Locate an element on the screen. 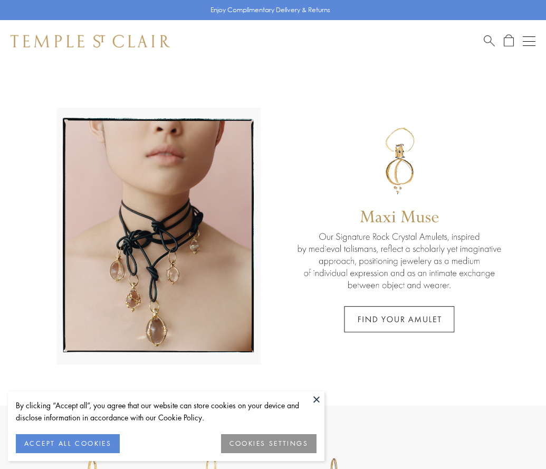 The width and height of the screenshot is (546, 469). a: Search is located at coordinates (489, 41).